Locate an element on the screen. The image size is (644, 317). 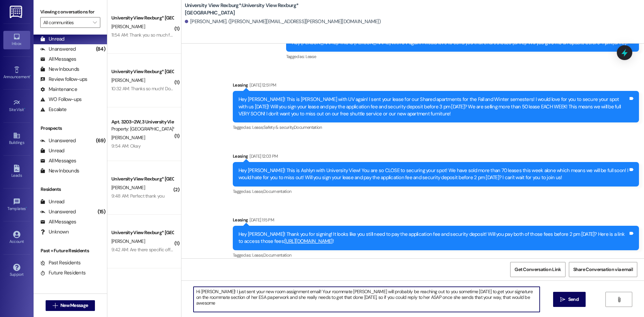
a: Buildings is located at coordinates (17, 138).